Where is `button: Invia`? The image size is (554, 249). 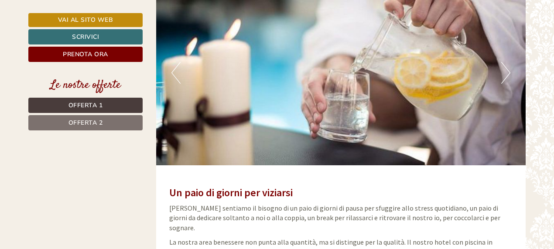
button: Invia is located at coordinates (321, 237).